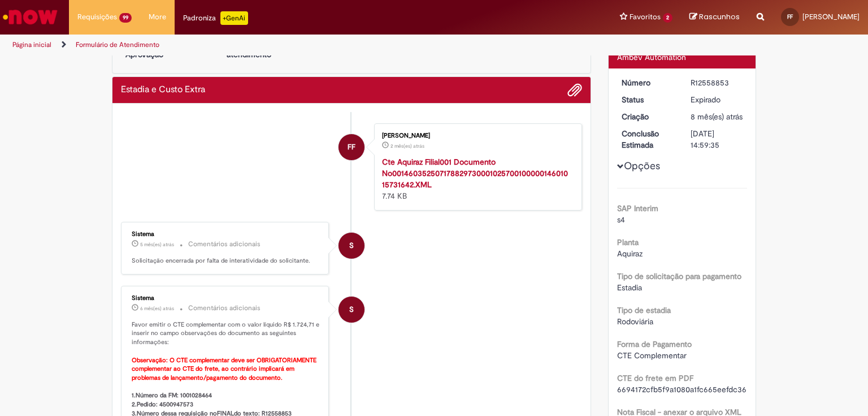 The height and width of the screenshot is (416, 868). What do you see at coordinates (645, 17) in the screenshot?
I see `span: Favoritos` at bounding box center [645, 17].